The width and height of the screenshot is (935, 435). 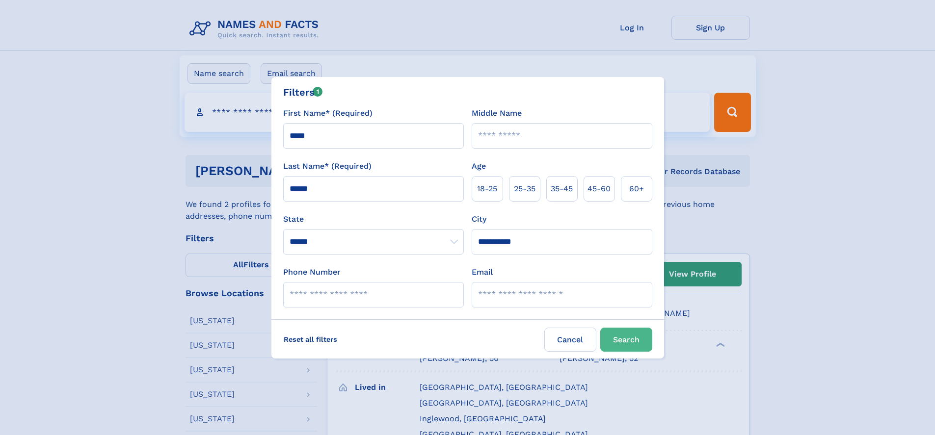 What do you see at coordinates (373, 219) in the screenshot?
I see `label: State` at bounding box center [373, 219].